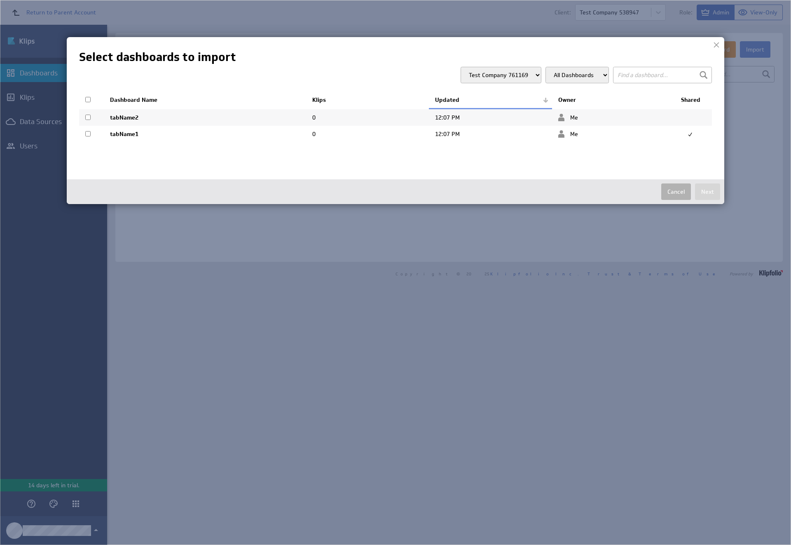 The height and width of the screenshot is (545, 791). Describe the element at coordinates (663, 75) in the screenshot. I see `input: Find a dashboard...` at that location.